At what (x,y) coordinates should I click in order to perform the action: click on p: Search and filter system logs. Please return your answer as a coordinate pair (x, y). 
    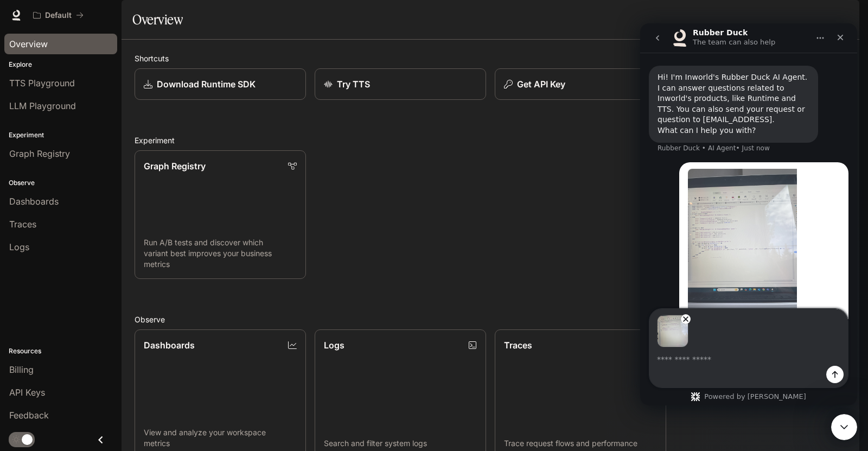
    Looking at the image, I should click on (400, 443).